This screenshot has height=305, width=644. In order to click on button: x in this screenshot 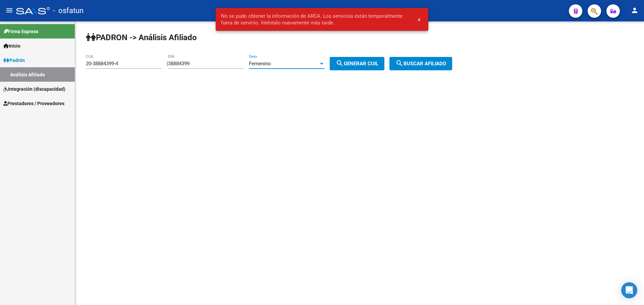, I will do `click(419, 20)`.